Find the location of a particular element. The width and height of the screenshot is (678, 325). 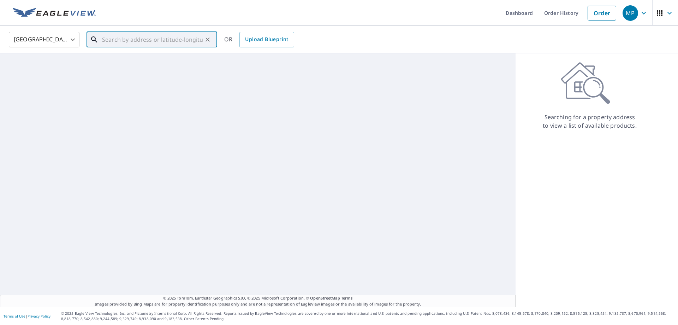

a: Upload Blueprint is located at coordinates (267, 40).